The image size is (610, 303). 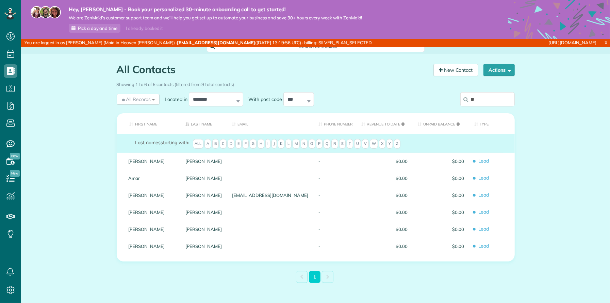 I want to click on span: D, so click(x=231, y=144).